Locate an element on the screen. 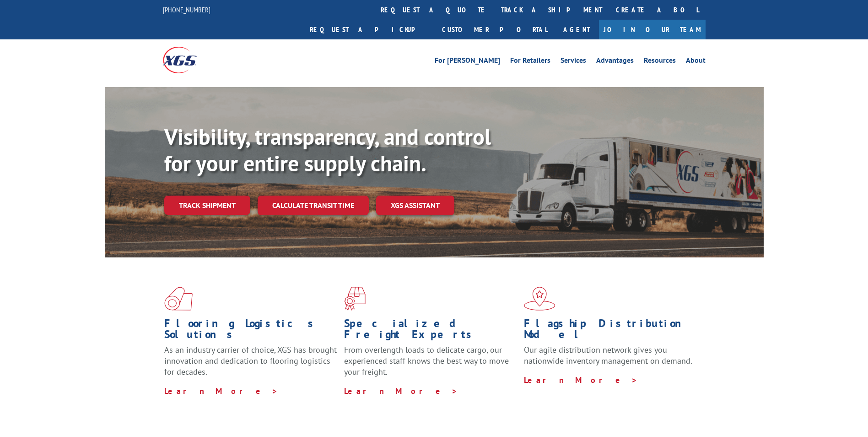  h1: Specialized Freight Experts is located at coordinates (431, 331).